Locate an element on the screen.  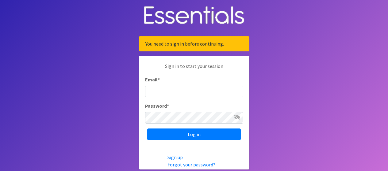
label: Password is located at coordinates (157, 106).